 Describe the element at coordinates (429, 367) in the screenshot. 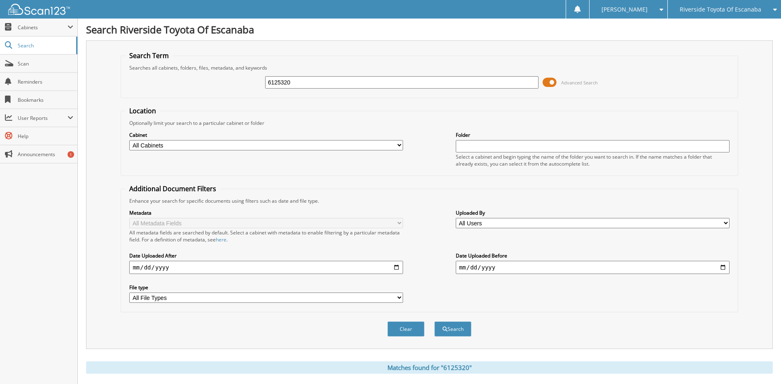

I see `div: Matches found for "6125320"` at that location.